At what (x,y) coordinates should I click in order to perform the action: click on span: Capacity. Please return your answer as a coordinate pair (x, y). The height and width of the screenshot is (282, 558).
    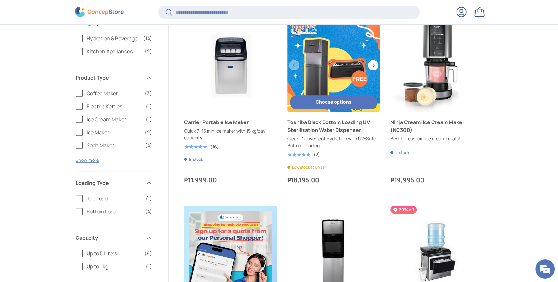
    Looking at the image, I should click on (109, 237).